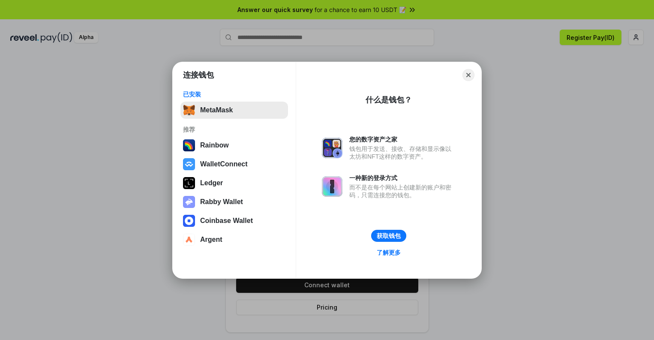  I want to click on button: Rabby Wallet, so click(234, 202).